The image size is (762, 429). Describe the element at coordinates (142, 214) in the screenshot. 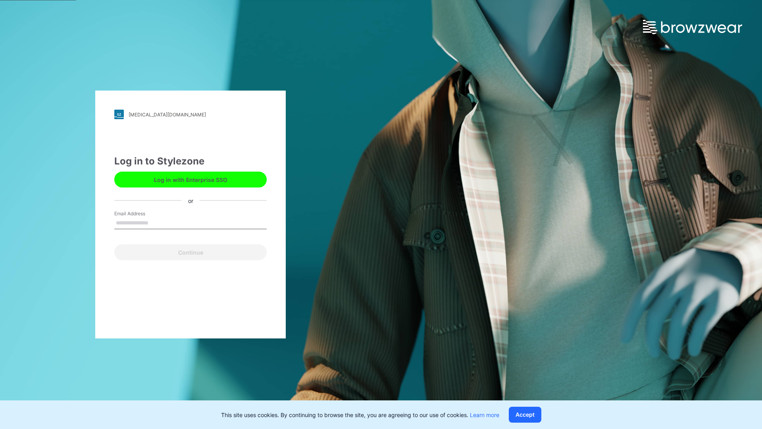

I see `label: Email Address` at that location.